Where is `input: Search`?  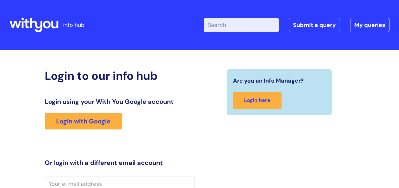
input: Search is located at coordinates (241, 25).